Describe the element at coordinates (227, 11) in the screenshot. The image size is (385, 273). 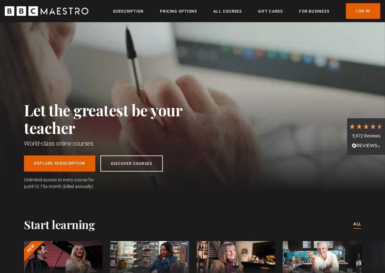
I see `a: All Courses` at that location.